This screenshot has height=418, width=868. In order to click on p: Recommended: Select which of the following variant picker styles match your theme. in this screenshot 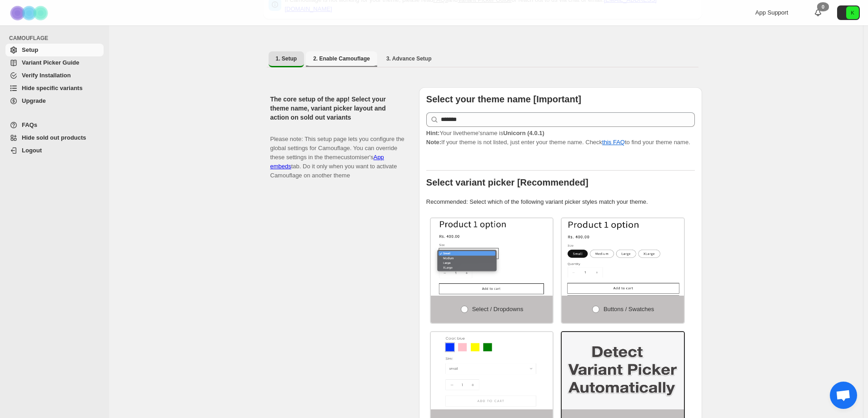, I will do `click(561, 202)`.